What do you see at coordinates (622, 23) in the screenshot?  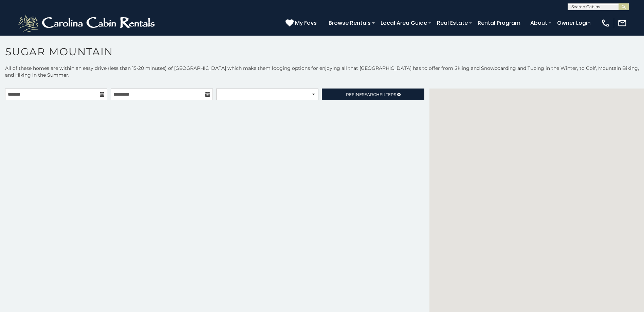 I see `img: mail-regular-white.png` at bounding box center [622, 23].